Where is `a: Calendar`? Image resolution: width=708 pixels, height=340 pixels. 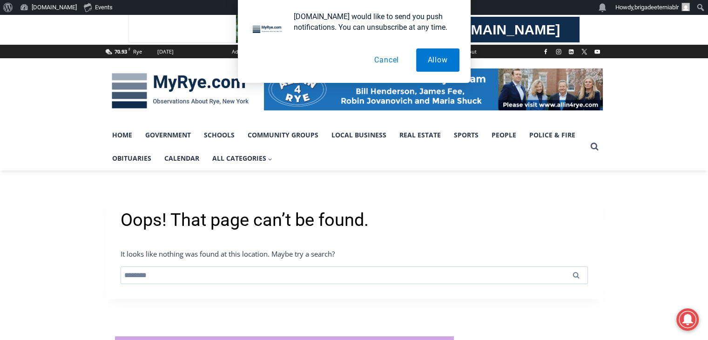 a: Calendar is located at coordinates (181, 158).